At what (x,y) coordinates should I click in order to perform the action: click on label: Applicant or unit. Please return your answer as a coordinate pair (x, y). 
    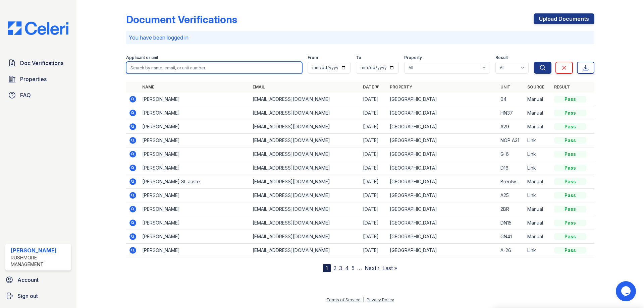
    Looking at the image, I should click on (142, 58).